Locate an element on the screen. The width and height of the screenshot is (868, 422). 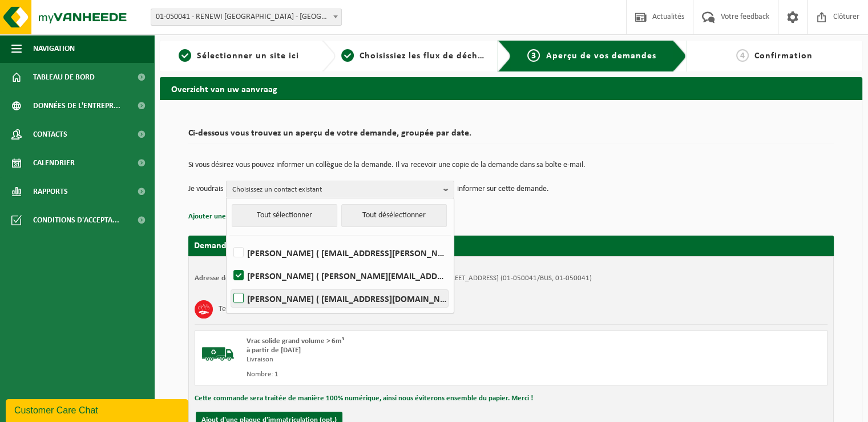
span: Navigation is located at coordinates (53, 48).